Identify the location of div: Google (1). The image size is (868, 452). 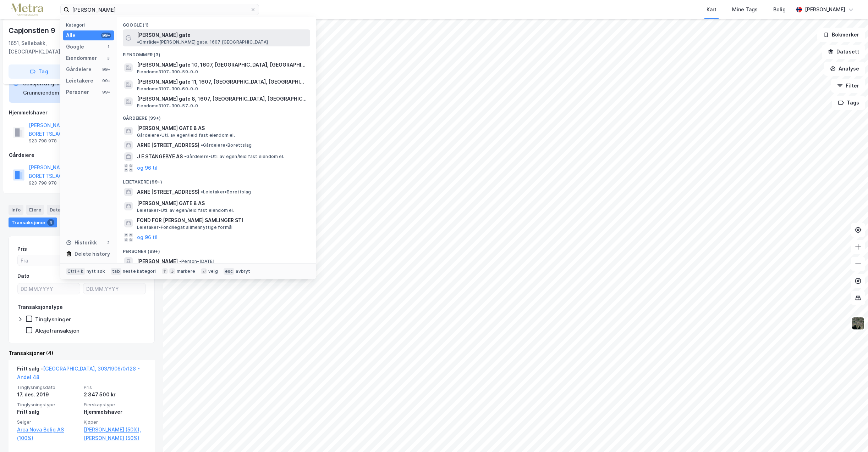
(216, 23).